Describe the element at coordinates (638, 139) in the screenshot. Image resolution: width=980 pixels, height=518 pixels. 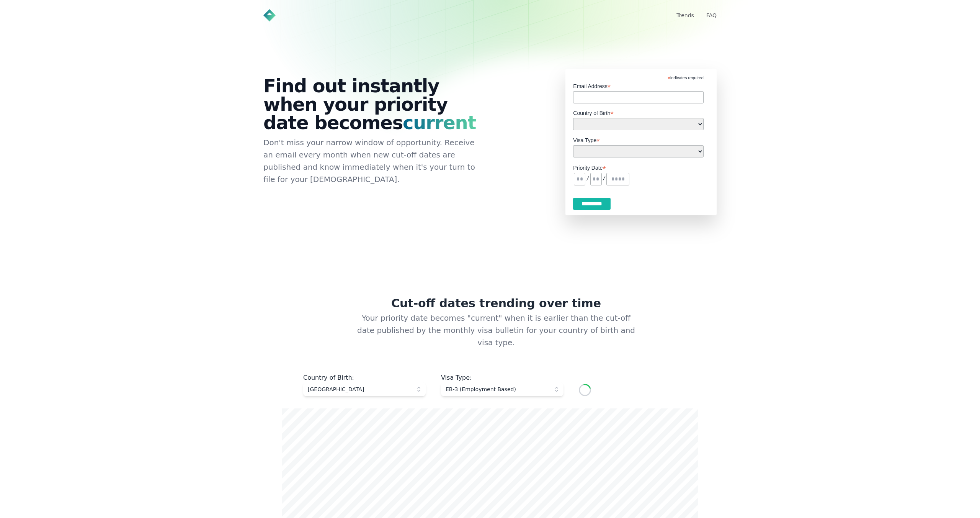
I see `label: Visa Type` at that location.